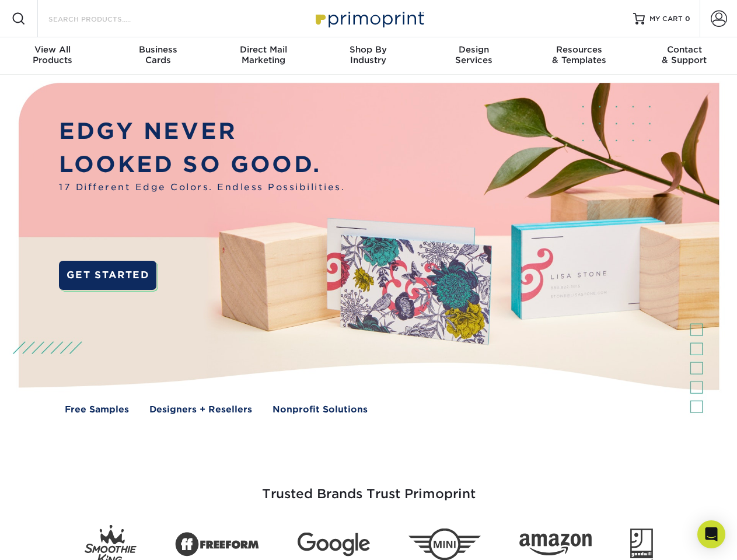 The image size is (737, 560). Describe the element at coordinates (369, 18) in the screenshot. I see `img: Primoprint` at that location.